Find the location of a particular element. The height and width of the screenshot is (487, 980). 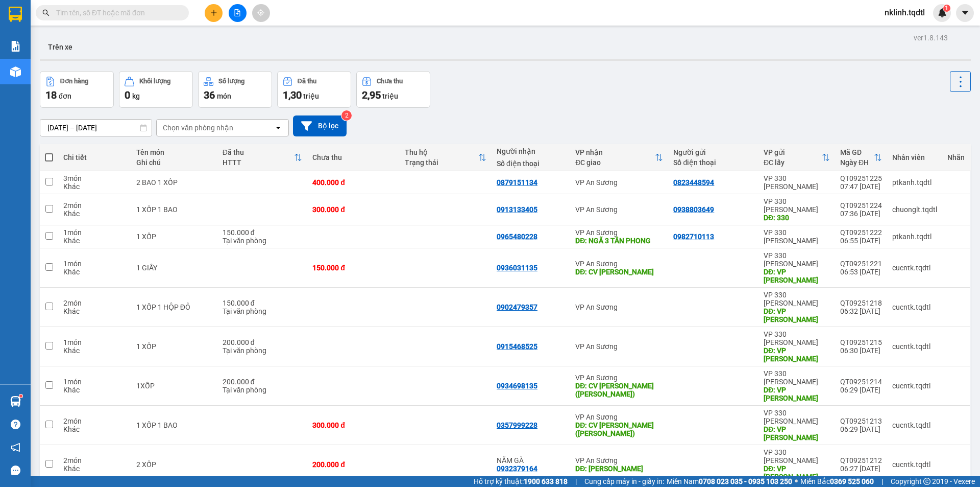

div: Số lượng is located at coordinates (231, 81).